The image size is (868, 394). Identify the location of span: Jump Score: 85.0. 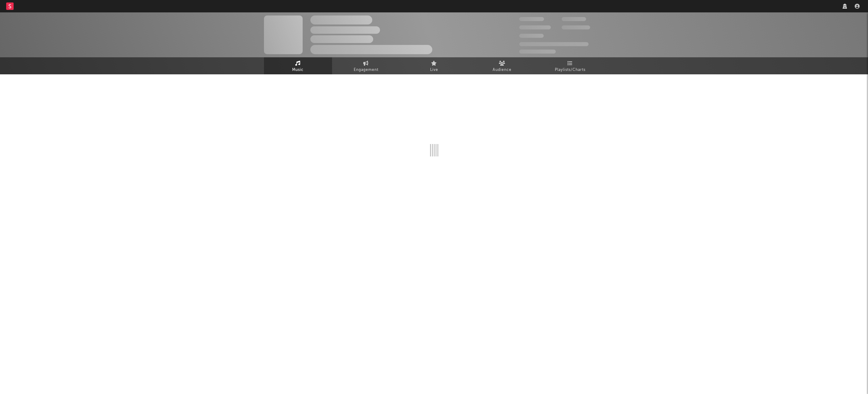
(537, 51).